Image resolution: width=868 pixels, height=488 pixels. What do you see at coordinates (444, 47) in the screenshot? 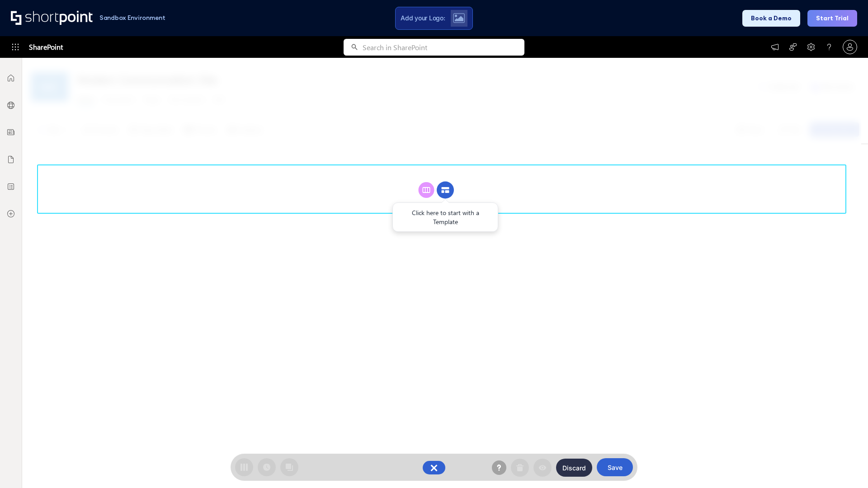
I see `input: Search in SharePoint` at bounding box center [444, 47].